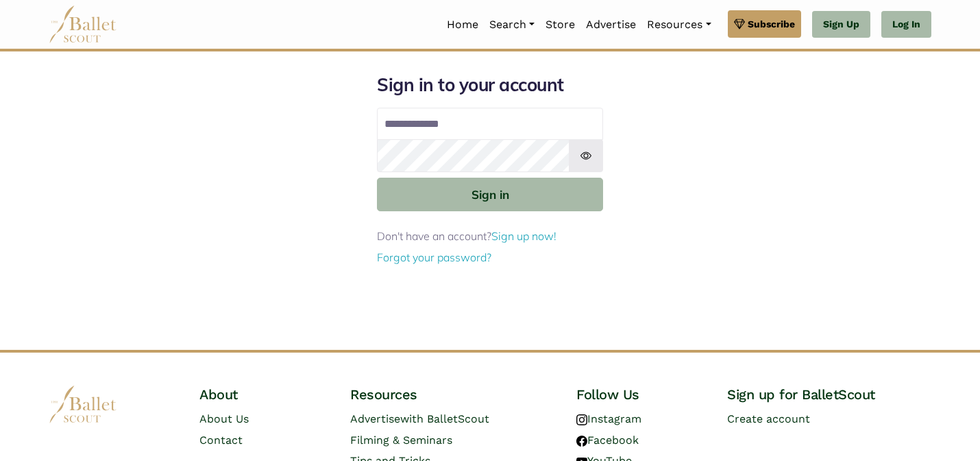 The width and height of the screenshot is (980, 461). What do you see at coordinates (462, 25) in the screenshot?
I see `a: Home` at bounding box center [462, 25].